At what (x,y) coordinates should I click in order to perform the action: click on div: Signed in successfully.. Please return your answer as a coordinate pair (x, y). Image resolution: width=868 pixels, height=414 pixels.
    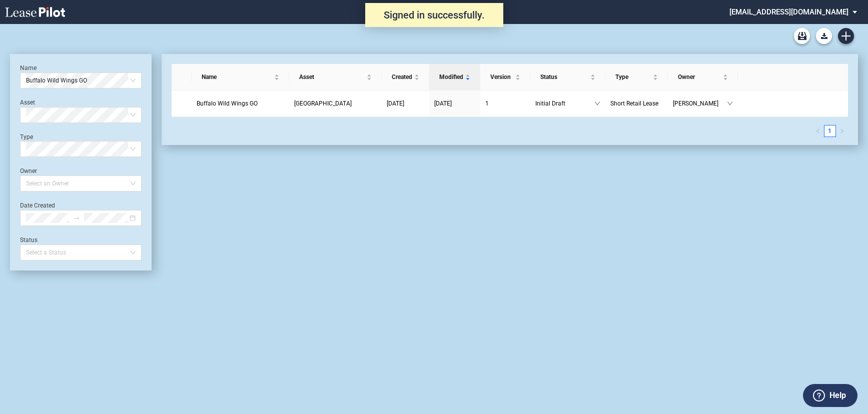
    Looking at the image, I should click on (434, 15).